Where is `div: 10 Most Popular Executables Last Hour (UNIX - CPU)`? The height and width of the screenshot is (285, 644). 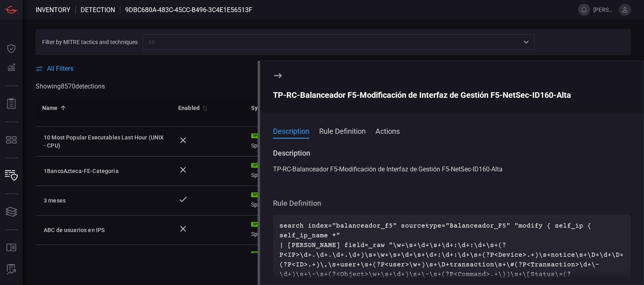
div: 10 Most Popular Executables Last Hour (UNIX - CPU) is located at coordinates (104, 142).